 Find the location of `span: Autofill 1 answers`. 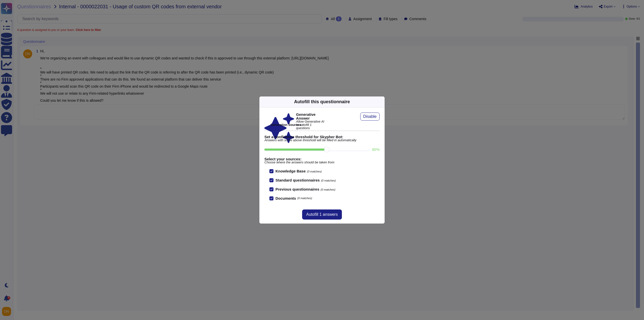

span: Autofill 1 answers is located at coordinates (322, 215).